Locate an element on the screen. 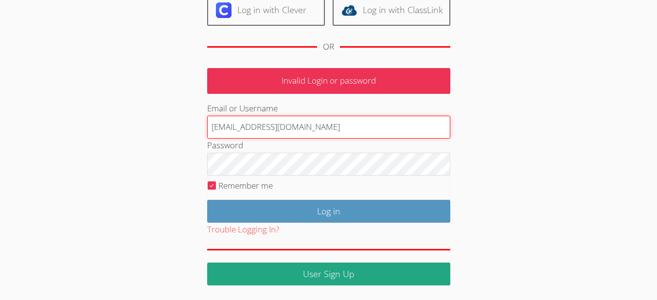 This screenshot has width=657, height=300. input: Log in is located at coordinates (329, 211).